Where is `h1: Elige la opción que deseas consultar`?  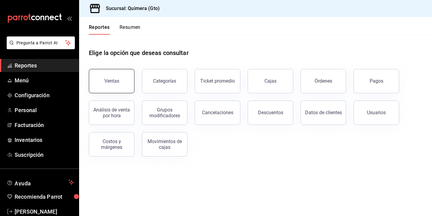
h1: Elige la opción que deseas consultar is located at coordinates (139, 53).